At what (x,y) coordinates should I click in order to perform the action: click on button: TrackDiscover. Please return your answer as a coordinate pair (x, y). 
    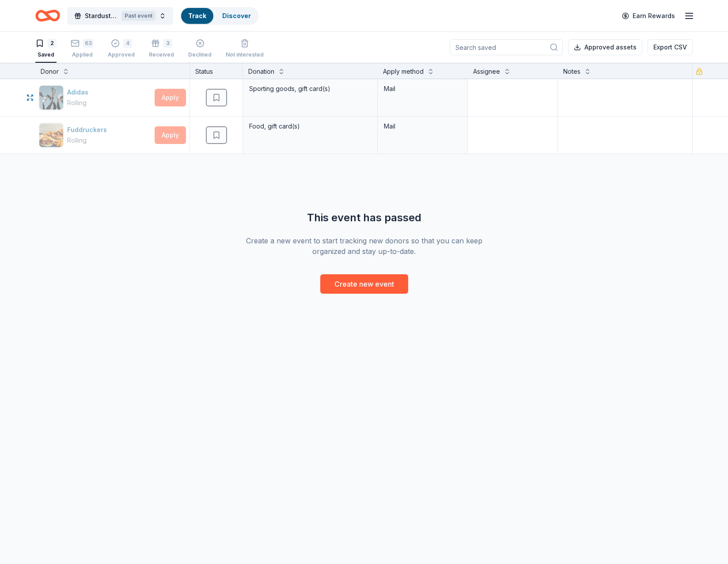
    Looking at the image, I should click on (220, 16).